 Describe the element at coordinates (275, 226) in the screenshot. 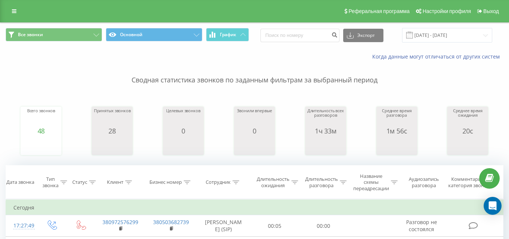

I see `td: 00:05` at that location.